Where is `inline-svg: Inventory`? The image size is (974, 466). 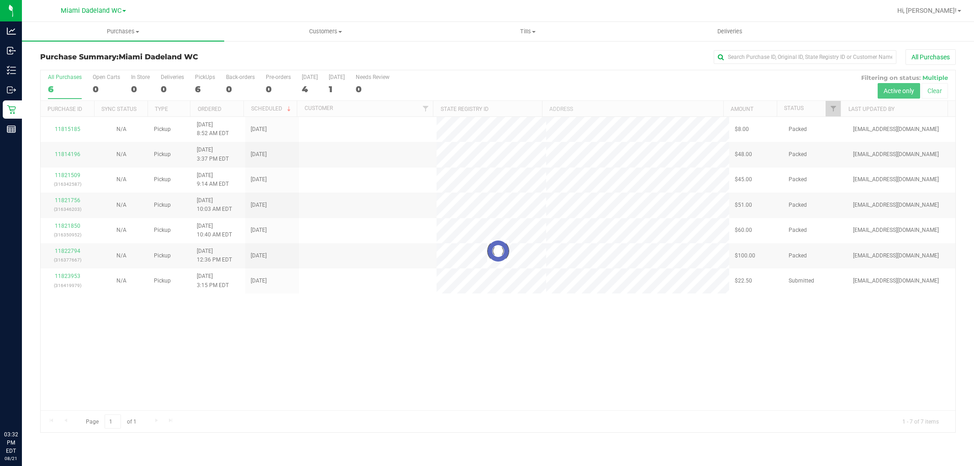
inline-svg: Inventory is located at coordinates (11, 70).